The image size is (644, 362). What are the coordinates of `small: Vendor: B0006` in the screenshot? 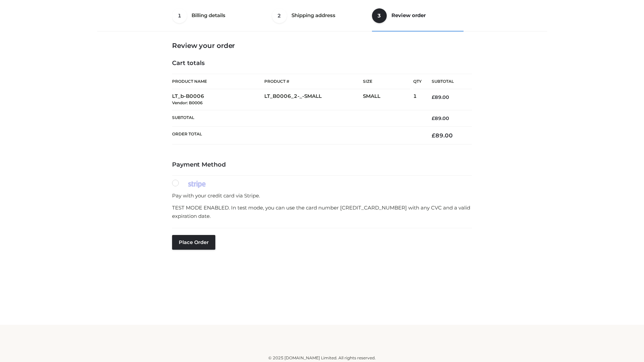 It's located at (187, 103).